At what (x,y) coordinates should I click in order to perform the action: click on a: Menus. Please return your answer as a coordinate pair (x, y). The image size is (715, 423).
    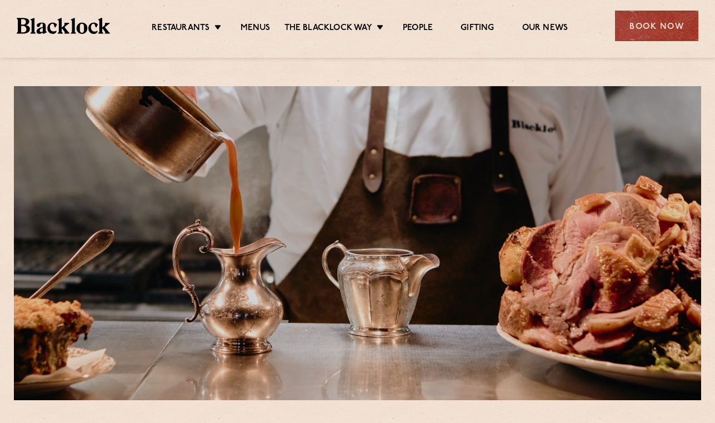
    Looking at the image, I should click on (256, 29).